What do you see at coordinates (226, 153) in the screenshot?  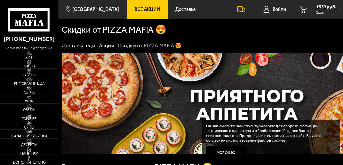 I see `button: Хорошо` at bounding box center [226, 153].